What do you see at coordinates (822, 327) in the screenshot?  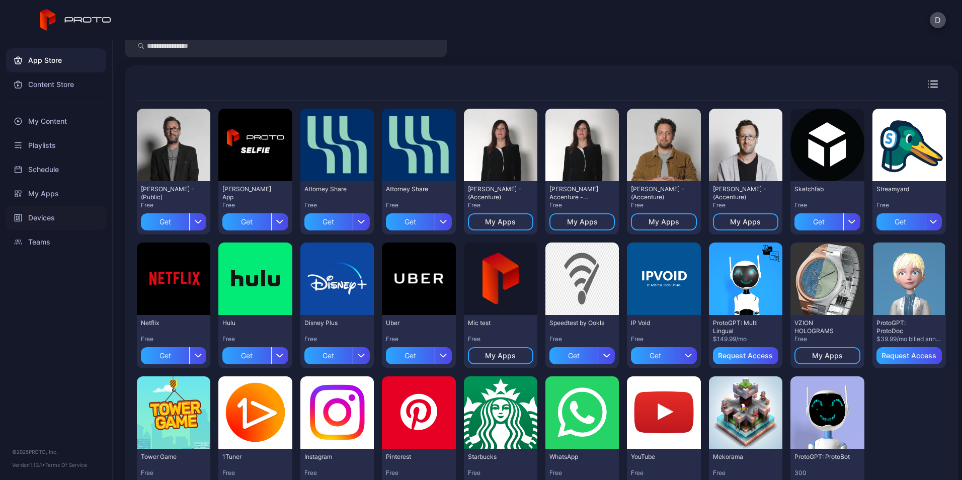 I see `div: VZION HOLOGRAMS` at bounding box center [822, 327].